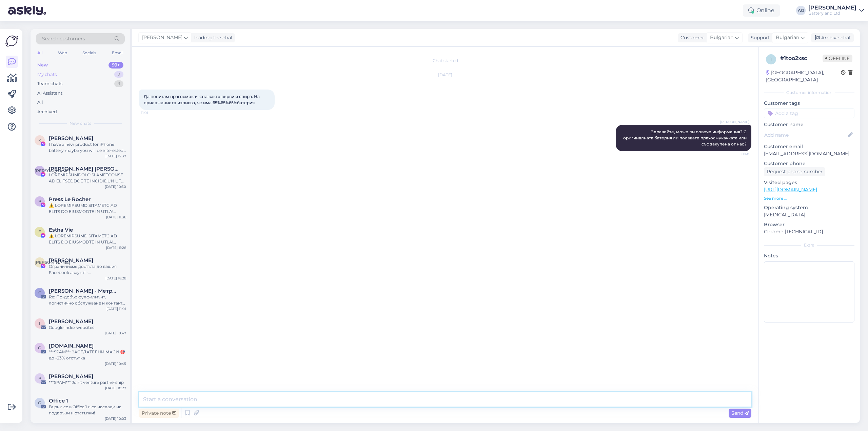  Describe the element at coordinates (801, 58) in the screenshot. I see `div: # 1too2xsc` at that location.